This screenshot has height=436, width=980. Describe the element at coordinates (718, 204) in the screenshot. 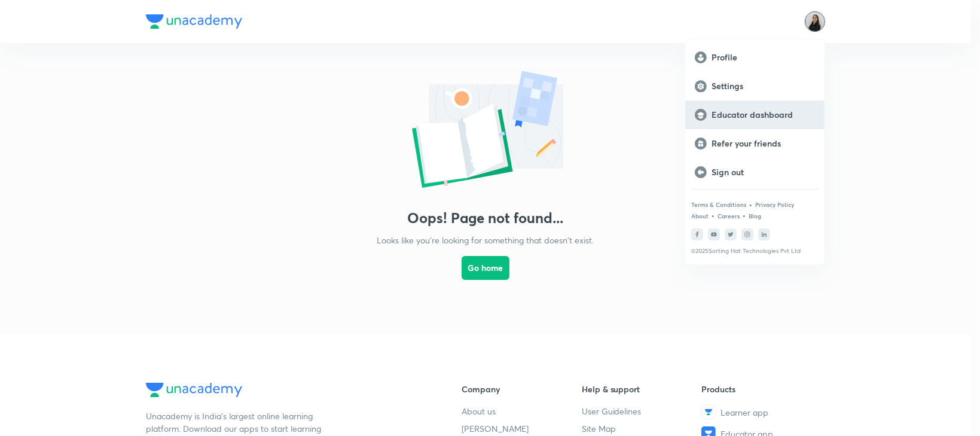

I see `p: Terms & Conditions` at that location.